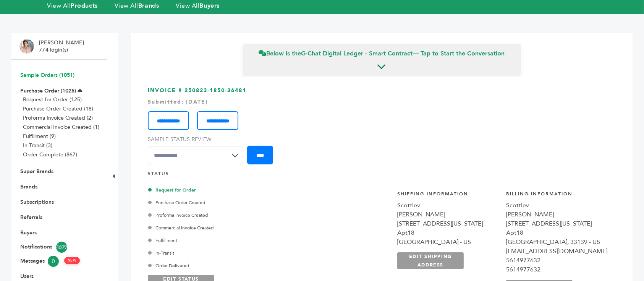 This screenshot has height=281, width=644. What do you see at coordinates (48, 90) in the screenshot?
I see `a: Purchase Order (1025)` at bounding box center [48, 90].